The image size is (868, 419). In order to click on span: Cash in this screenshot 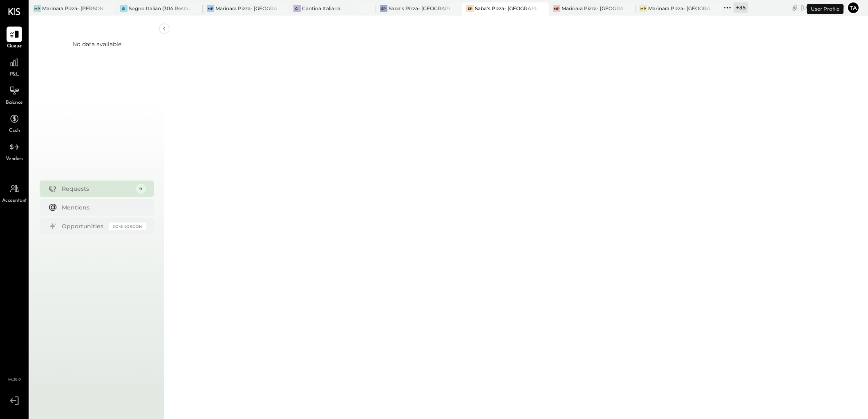, I will do `click(14, 131)`.